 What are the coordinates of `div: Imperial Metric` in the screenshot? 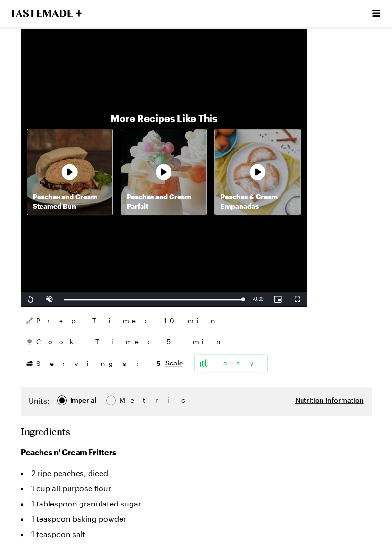 It's located at (84, 402).